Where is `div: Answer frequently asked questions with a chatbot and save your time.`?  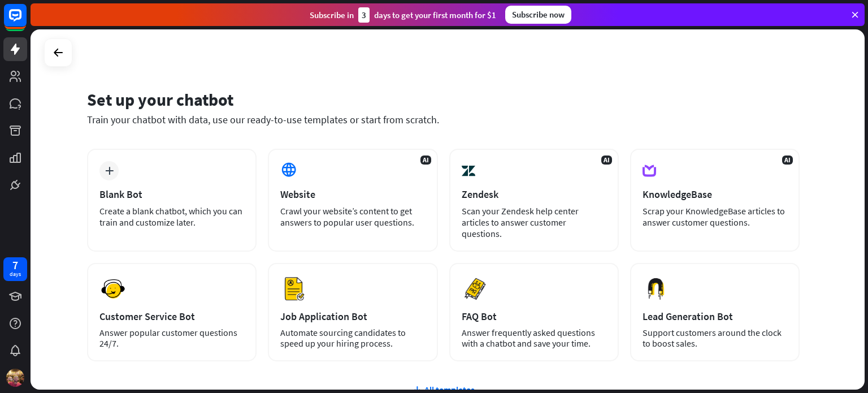 div: Answer frequently asked questions with a chatbot and save your time. is located at coordinates (534, 338).